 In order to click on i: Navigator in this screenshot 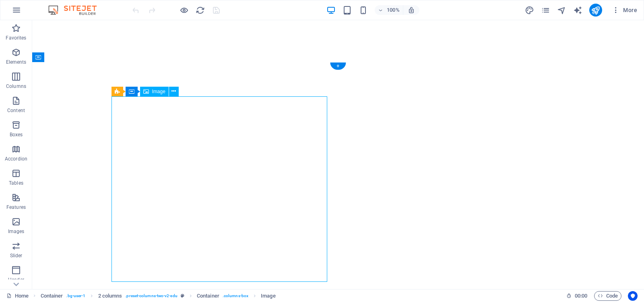, I will do `click(561, 10)`.